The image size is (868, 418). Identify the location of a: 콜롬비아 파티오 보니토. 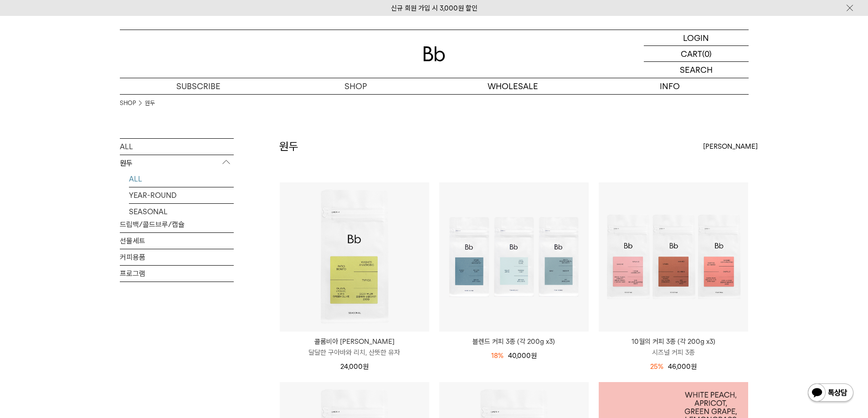
(354, 257).